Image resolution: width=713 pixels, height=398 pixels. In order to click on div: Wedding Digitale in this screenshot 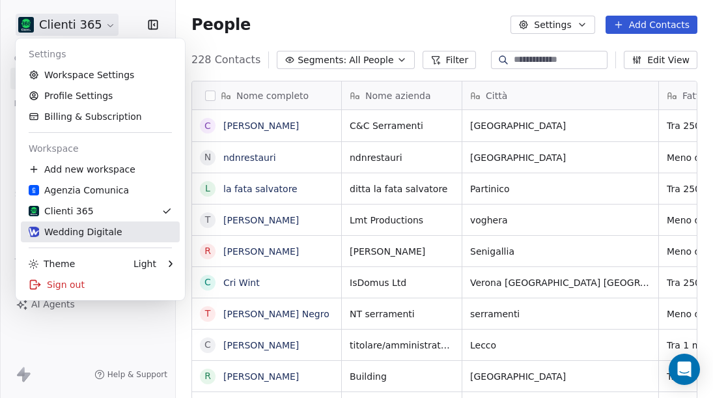, I will do `click(76, 232)`.